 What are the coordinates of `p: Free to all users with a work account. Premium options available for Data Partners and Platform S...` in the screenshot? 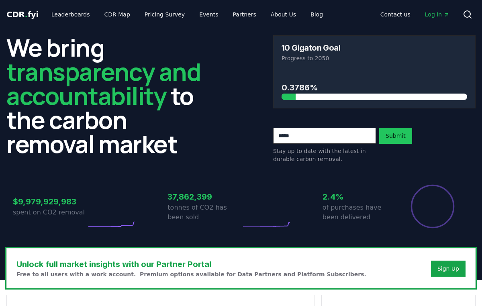 It's located at (191, 274).